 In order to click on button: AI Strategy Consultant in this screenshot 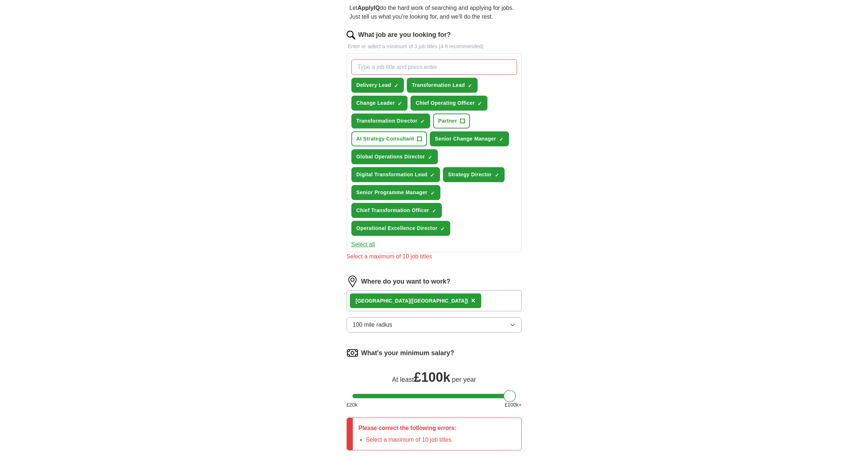, I will do `click(389, 139)`.